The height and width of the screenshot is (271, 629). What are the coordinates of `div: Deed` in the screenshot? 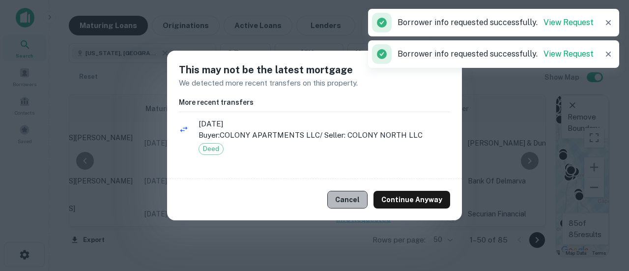 It's located at (211, 149).